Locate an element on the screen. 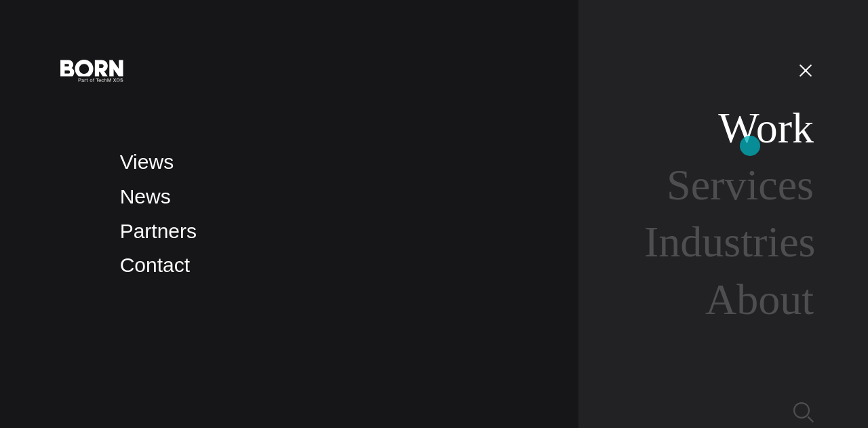 This screenshot has width=868, height=428. a: Partners is located at coordinates (158, 231).